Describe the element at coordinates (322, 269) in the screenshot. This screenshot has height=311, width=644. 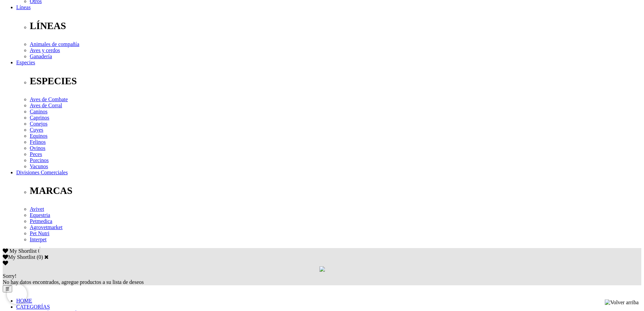
I see `img: loading.gif` at that location.